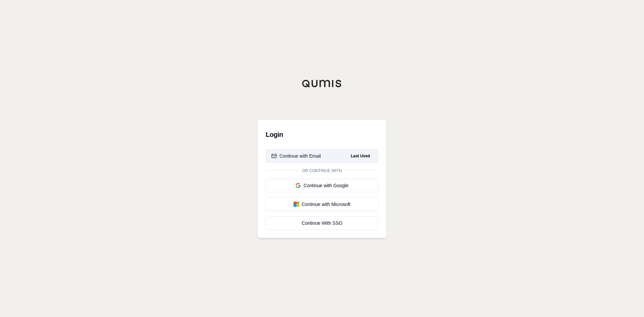 The image size is (644, 317). What do you see at coordinates (322, 185) in the screenshot?
I see `button: Continue with Google` at bounding box center [322, 185].